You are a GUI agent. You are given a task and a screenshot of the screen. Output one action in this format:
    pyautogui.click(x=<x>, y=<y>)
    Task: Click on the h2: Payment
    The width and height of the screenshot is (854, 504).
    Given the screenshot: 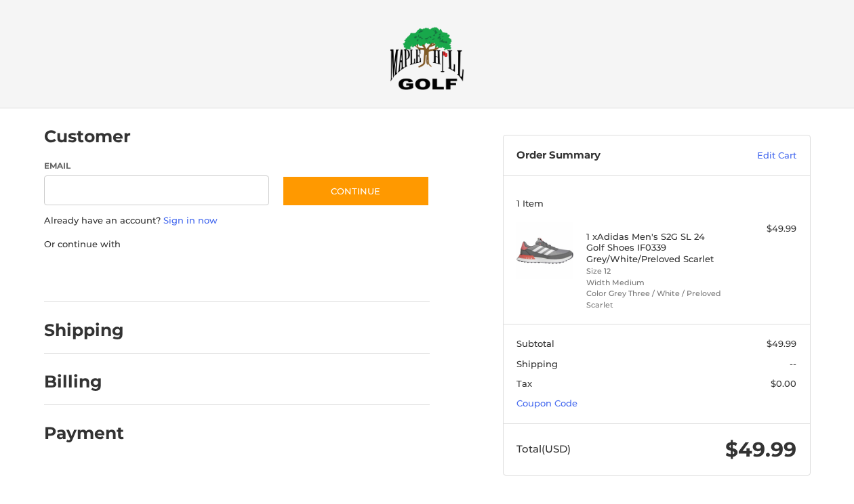 What is the action you would take?
    pyautogui.click(x=84, y=433)
    